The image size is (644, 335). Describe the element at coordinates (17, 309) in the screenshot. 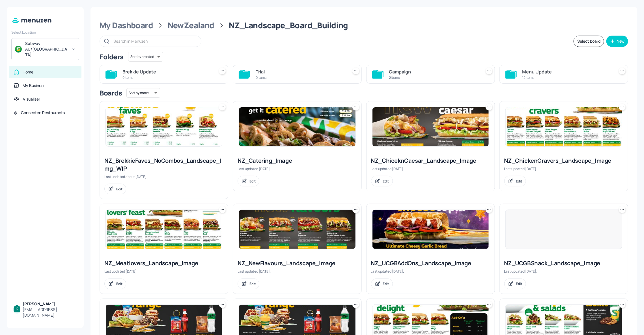

I see `img: ACg8ocKBIlbXoTTzaZ8RZ_0B6YnoiWvEjOPx6MQW7xFGuDwnGH3hbQ=s96-c` at that location.